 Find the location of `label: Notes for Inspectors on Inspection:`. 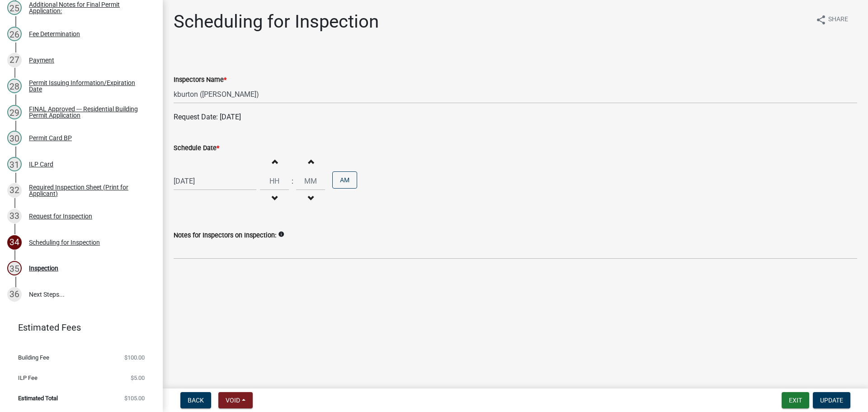

label: Notes for Inspectors on Inspection: is located at coordinates (225, 235).